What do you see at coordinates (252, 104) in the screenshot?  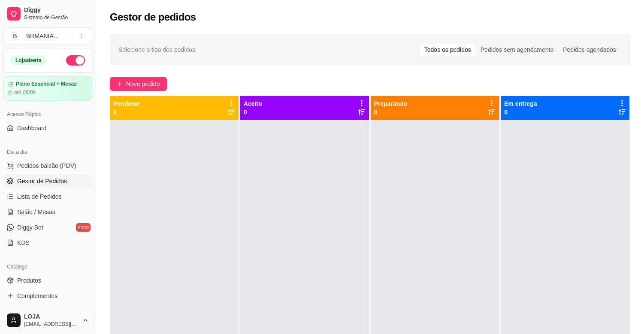 I see `p: Aceito` at bounding box center [252, 104].